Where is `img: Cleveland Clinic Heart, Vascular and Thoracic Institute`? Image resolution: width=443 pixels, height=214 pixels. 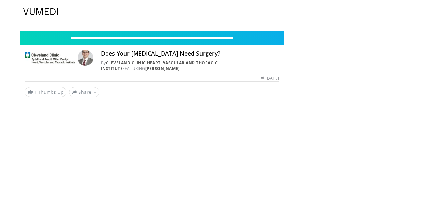
img: Cleveland Clinic Heart, Vascular and Thoracic Institute is located at coordinates (50, 58).